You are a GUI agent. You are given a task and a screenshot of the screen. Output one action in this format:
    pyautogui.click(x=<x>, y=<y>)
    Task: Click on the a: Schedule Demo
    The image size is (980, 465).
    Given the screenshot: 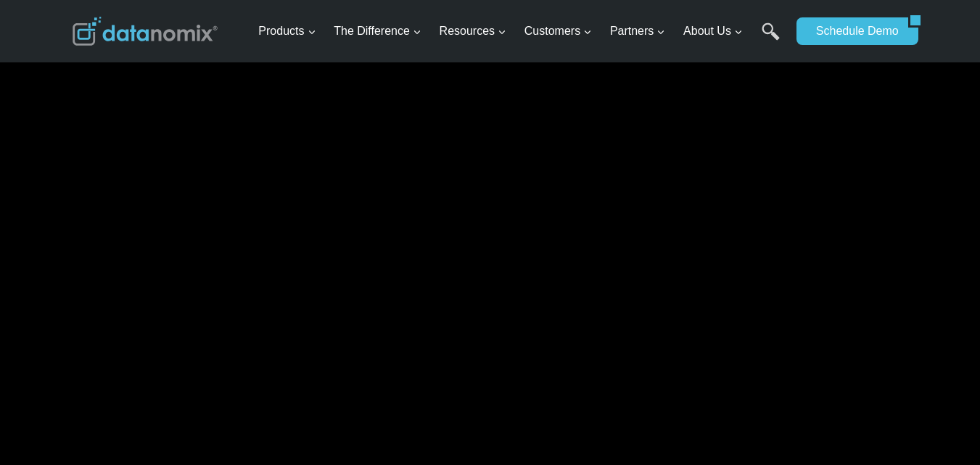 What is the action you would take?
    pyautogui.click(x=852, y=31)
    